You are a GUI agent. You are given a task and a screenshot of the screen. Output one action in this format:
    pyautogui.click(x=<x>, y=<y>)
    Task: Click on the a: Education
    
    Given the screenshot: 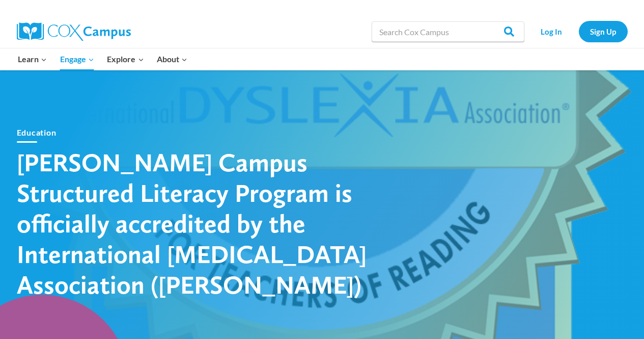 What is the action you would take?
    pyautogui.click(x=36, y=132)
    